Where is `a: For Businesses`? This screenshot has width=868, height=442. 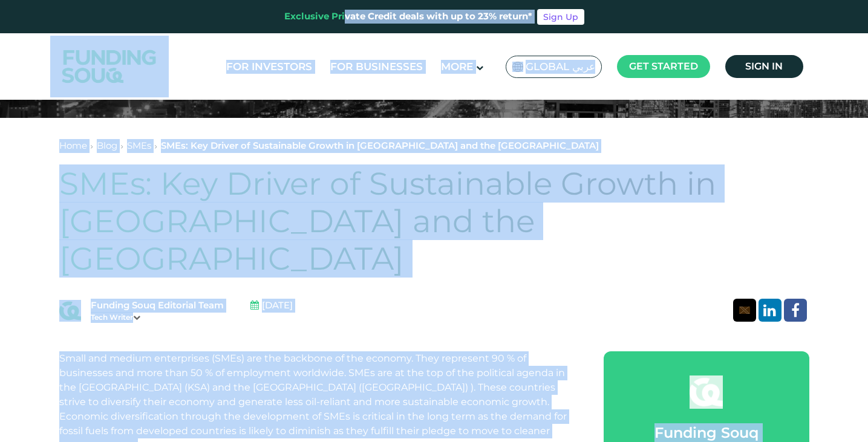 a: For Businesses is located at coordinates (376, 67).